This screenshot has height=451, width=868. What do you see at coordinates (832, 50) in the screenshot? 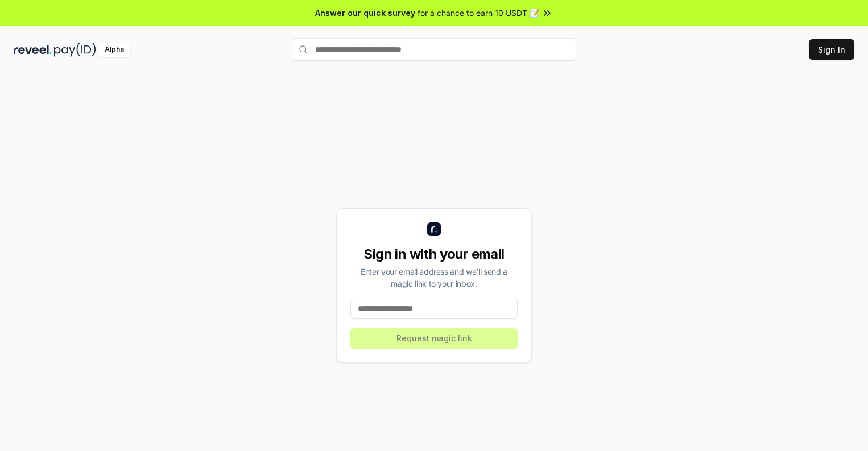
I see `button: Sign In` at bounding box center [832, 50].